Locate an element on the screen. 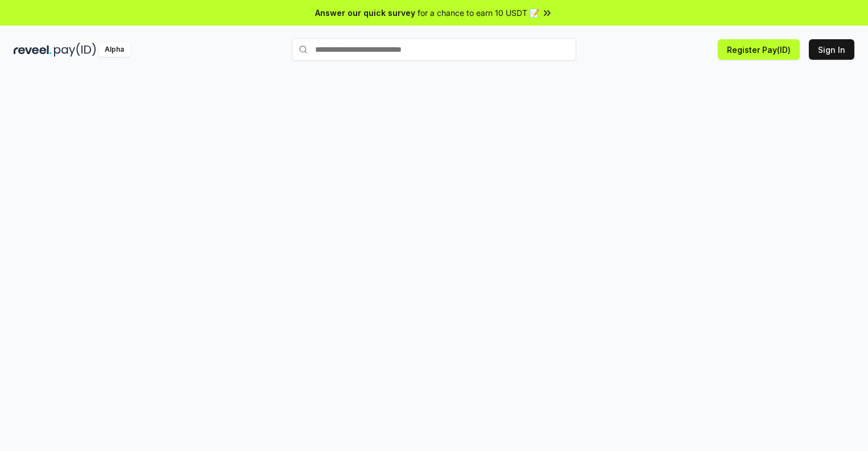  img: pay_id is located at coordinates (75, 49).